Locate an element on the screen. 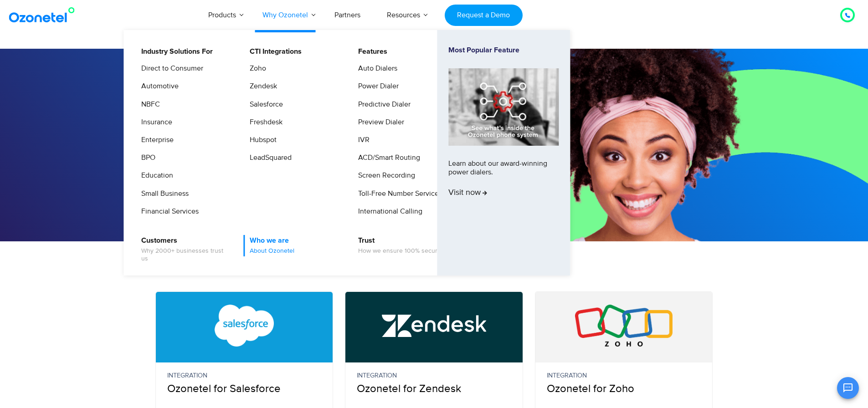 The image size is (868, 408). span: Why 2000+ businesses trust us is located at coordinates (186, 255).